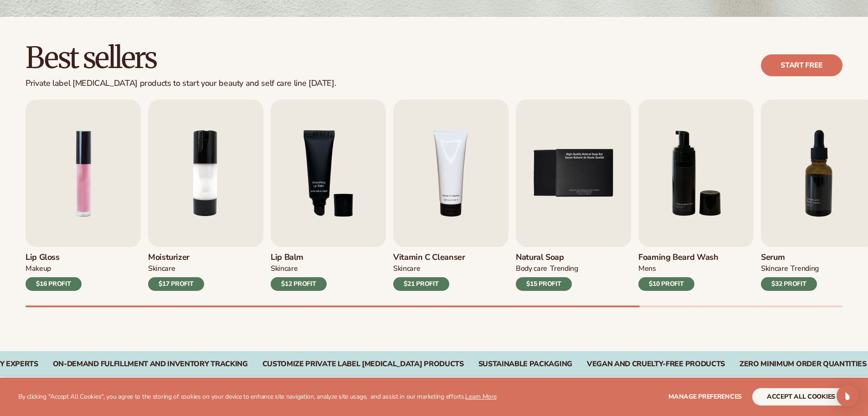 Image resolution: width=868 pixels, height=416 pixels. Describe the element at coordinates (790, 257) in the screenshot. I see `h3: Serum` at that location.